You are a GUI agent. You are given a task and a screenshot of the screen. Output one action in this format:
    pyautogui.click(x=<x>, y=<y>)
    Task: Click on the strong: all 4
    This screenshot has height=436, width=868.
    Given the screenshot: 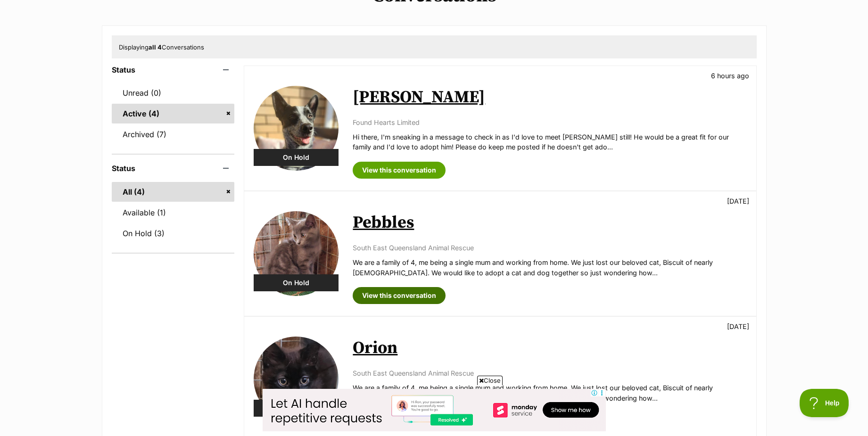 What is the action you would take?
    pyautogui.click(x=155, y=47)
    